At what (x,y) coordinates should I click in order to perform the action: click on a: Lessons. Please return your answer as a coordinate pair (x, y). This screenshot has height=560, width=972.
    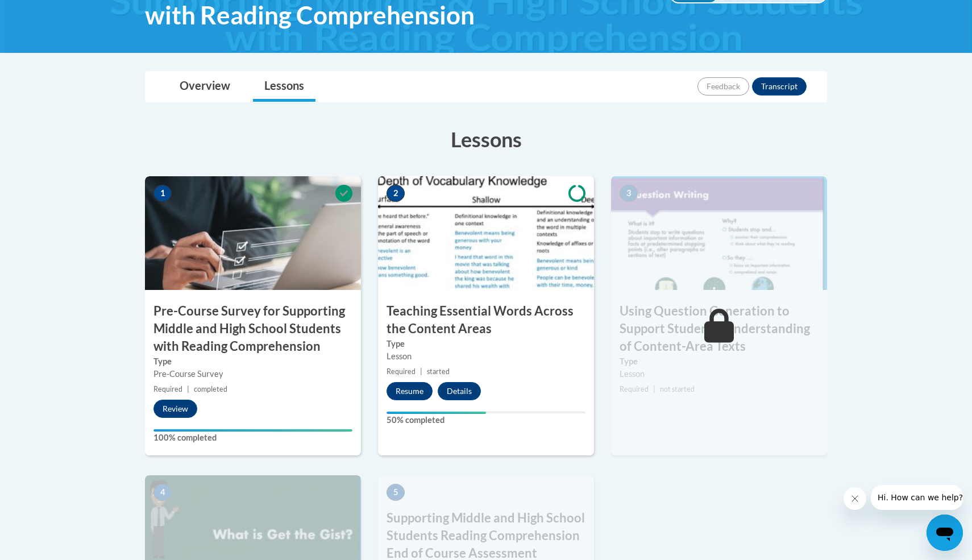
    Looking at the image, I should click on (284, 86).